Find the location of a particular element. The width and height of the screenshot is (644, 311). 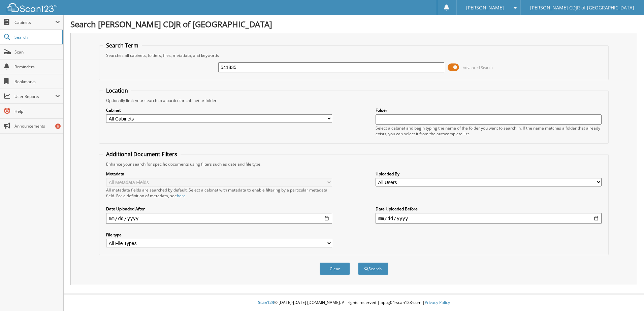

div: Select a cabinet and begin typing the name of the folder you want to search in. If the name match... is located at coordinates (489, 131).